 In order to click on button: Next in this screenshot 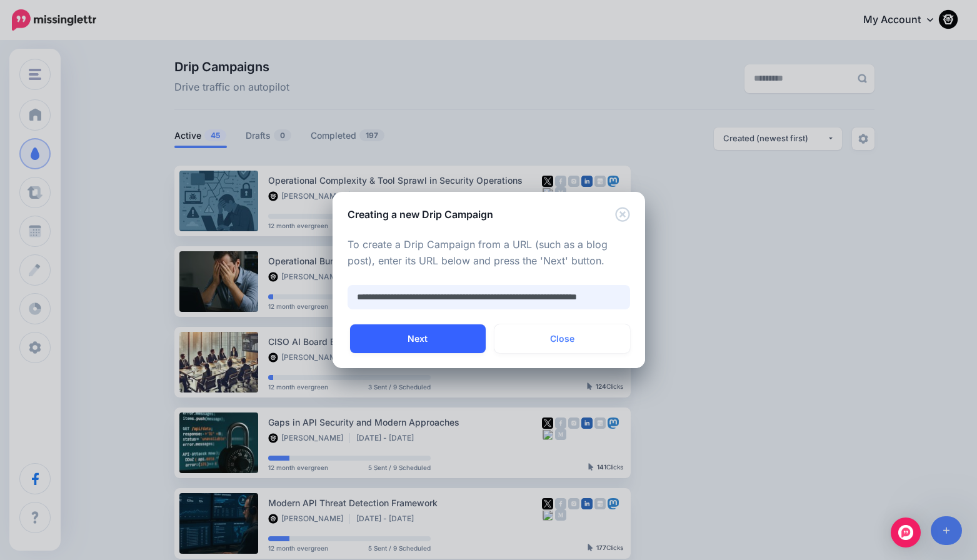, I will do `click(417, 339)`.